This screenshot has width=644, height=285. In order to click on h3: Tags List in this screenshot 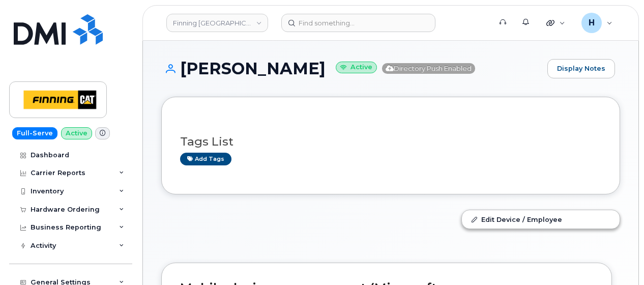, I will do `click(391, 141)`.